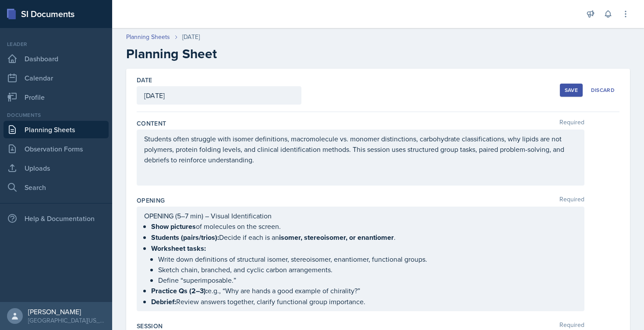 The image size is (644, 330). Describe the element at coordinates (56, 97) in the screenshot. I see `a: Profile` at that location.